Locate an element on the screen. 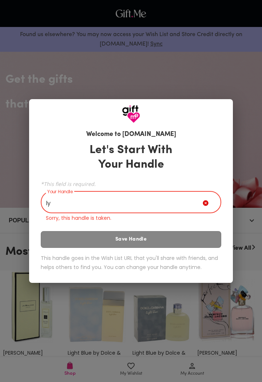 The height and width of the screenshot is (382, 262). span: *This field is required. is located at coordinates (131, 183).